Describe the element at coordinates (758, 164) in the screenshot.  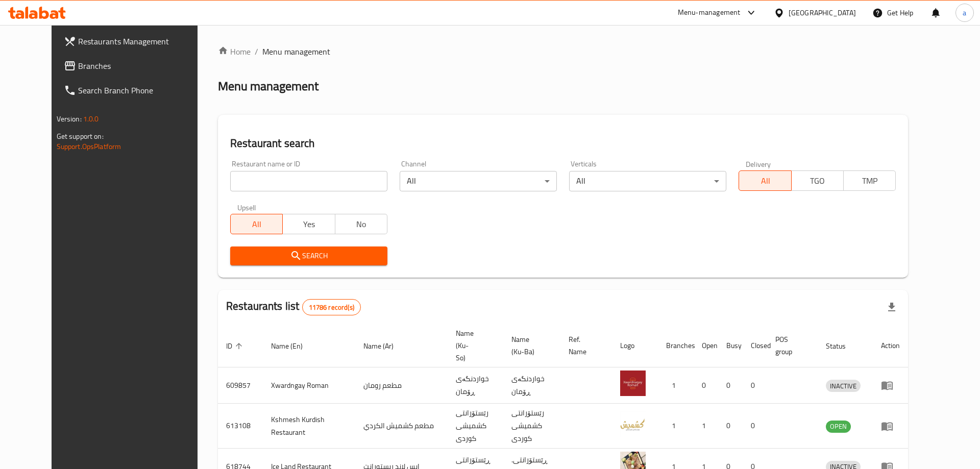
I see `label: Delivery` at that location.